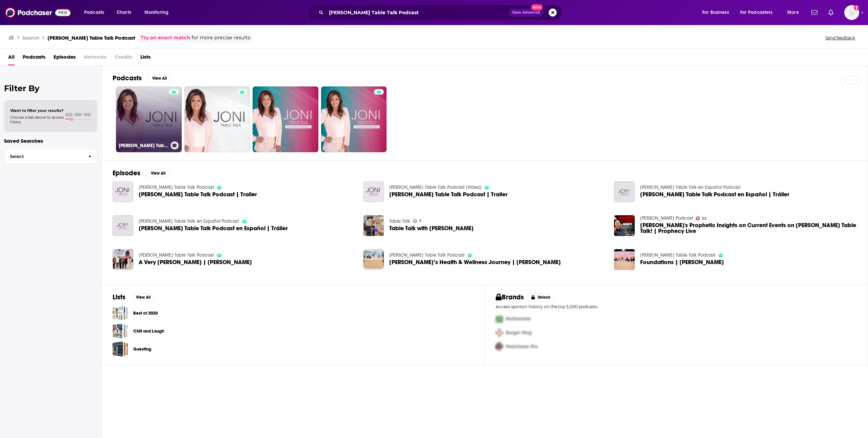 Image resolution: width=868 pixels, height=438 pixels. I want to click on span: Burger King, so click(518, 332).